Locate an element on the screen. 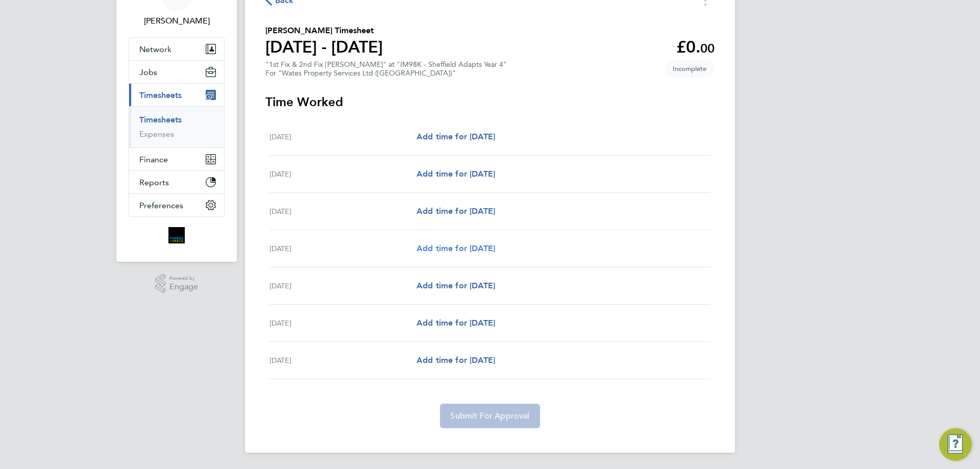 The width and height of the screenshot is (980, 469). span: Preferences is located at coordinates (161, 205).